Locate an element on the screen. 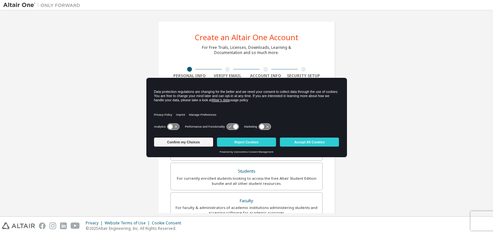  div: Account Info is located at coordinates (265, 76).